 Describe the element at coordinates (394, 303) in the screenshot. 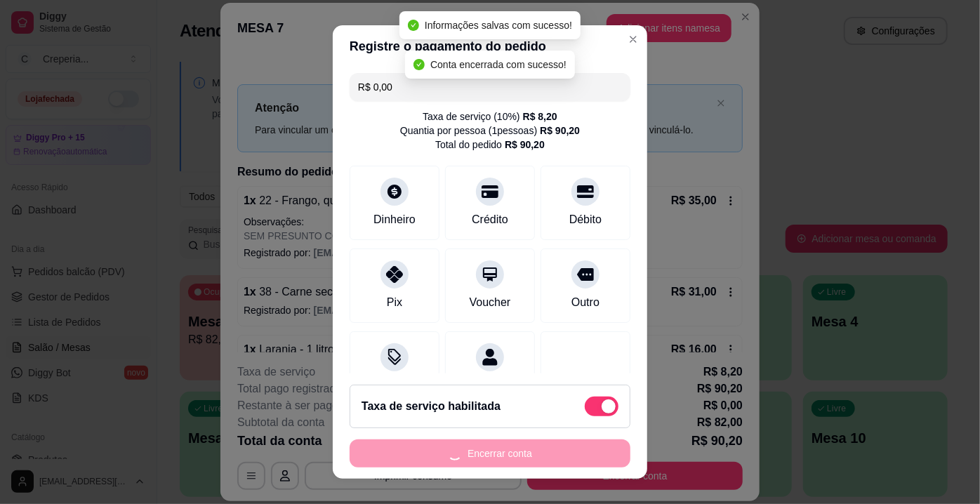

I see `div: Pix` at that location.